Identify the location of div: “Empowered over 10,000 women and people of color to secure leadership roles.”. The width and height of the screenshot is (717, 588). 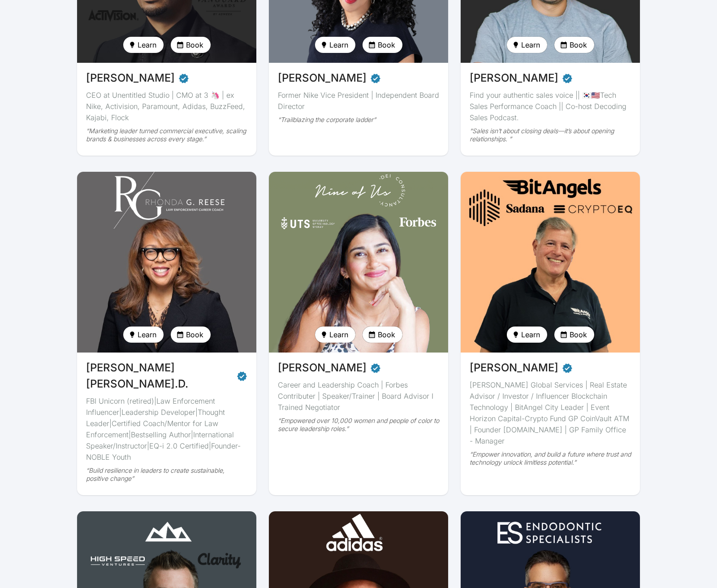
(359, 425).